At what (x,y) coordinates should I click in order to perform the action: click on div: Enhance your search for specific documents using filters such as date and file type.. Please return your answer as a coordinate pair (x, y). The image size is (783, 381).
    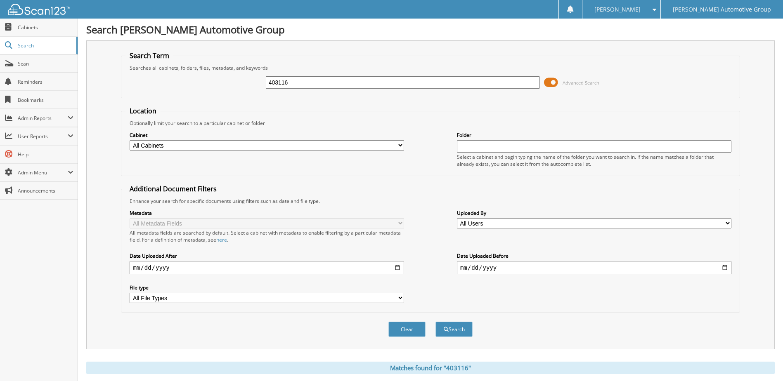
    Looking at the image, I should click on (430, 201).